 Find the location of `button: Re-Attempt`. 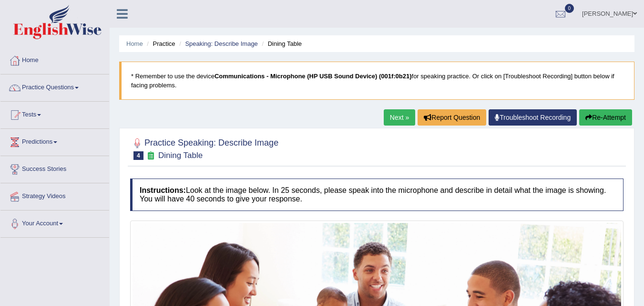

button: Re-Attempt is located at coordinates (605, 117).